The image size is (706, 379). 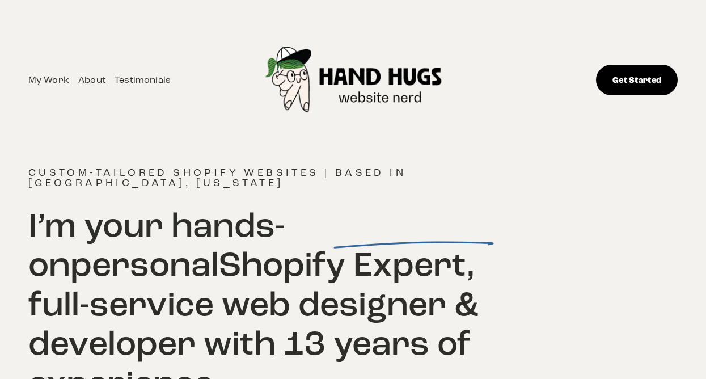 What do you see at coordinates (637, 80) in the screenshot?
I see `a: Get Started` at bounding box center [637, 80].